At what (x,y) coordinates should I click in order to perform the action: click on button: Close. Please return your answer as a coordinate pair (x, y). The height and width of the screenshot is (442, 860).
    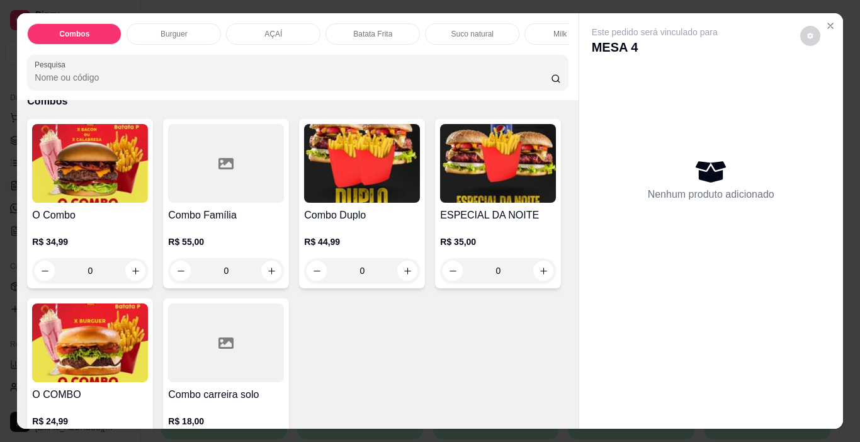
    Looking at the image, I should click on (831, 26).